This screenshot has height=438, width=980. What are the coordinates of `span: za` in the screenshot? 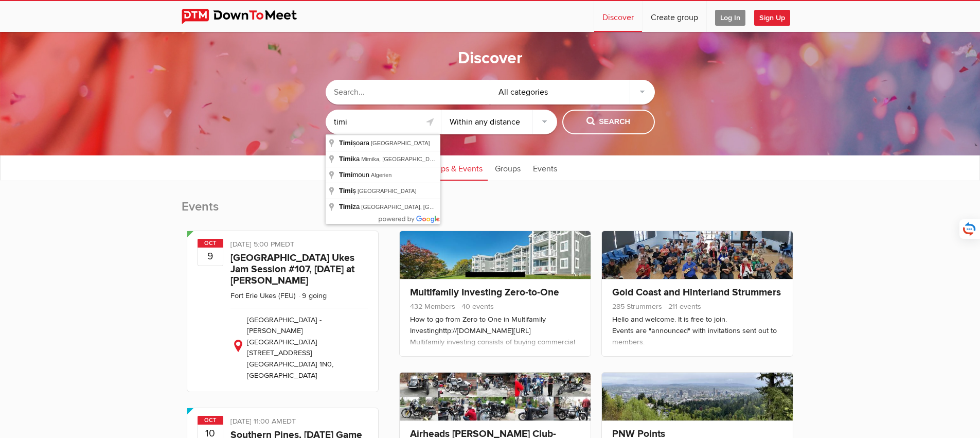 It's located at (350, 207).